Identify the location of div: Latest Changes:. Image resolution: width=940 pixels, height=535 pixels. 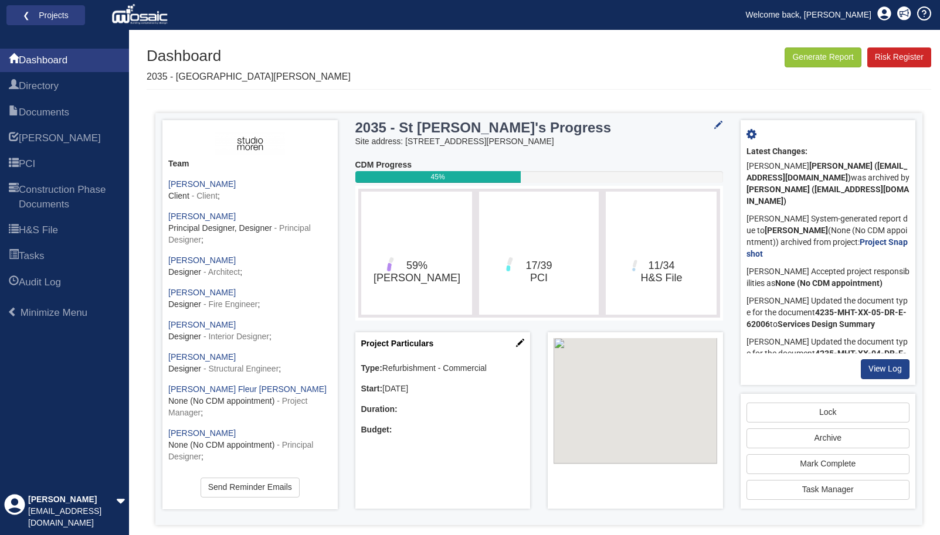
(828, 152).